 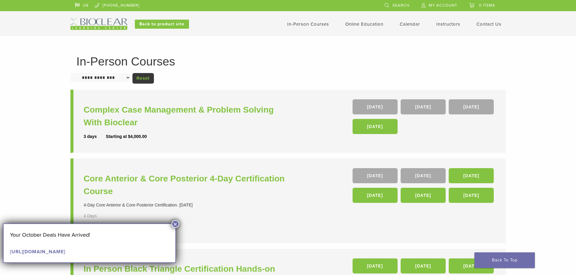 What do you see at coordinates (308, 24) in the screenshot?
I see `a: In-Person Courses` at bounding box center [308, 24].